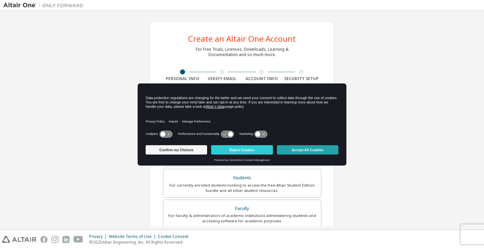 The width and height of the screenshot is (484, 249). I want to click on img: linkedin.svg, so click(66, 239).